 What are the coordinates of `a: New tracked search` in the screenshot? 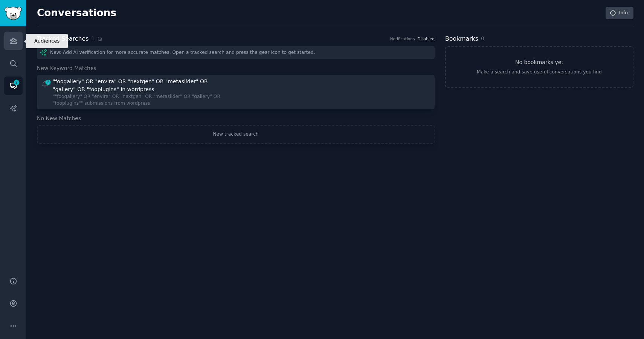 It's located at (236, 134).